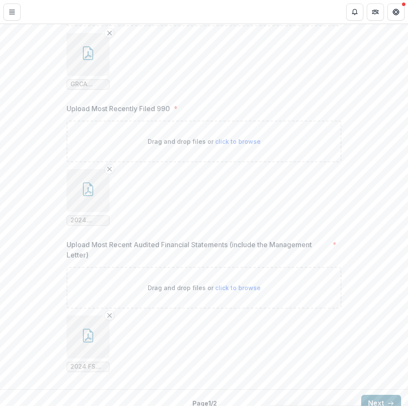  I want to click on div: Remove File2024 GRCED 990.pdf, so click(88, 198).